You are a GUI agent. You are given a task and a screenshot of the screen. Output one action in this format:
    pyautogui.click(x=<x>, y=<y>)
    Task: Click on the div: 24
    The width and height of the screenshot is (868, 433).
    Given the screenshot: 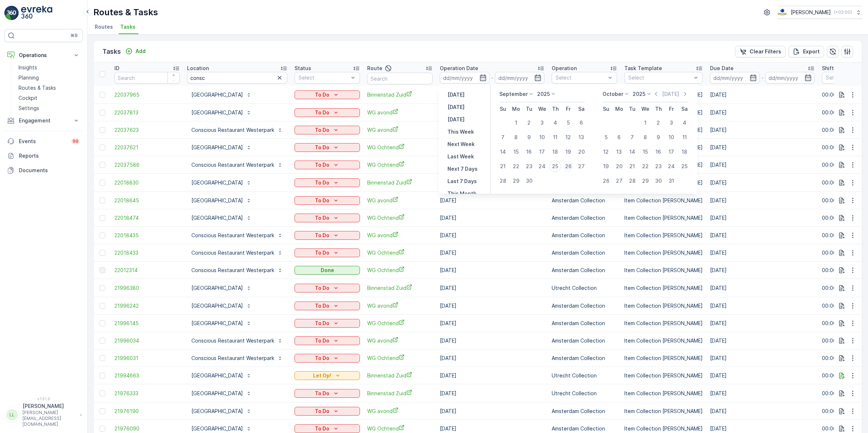 What is the action you would take?
    pyautogui.click(x=542, y=166)
    